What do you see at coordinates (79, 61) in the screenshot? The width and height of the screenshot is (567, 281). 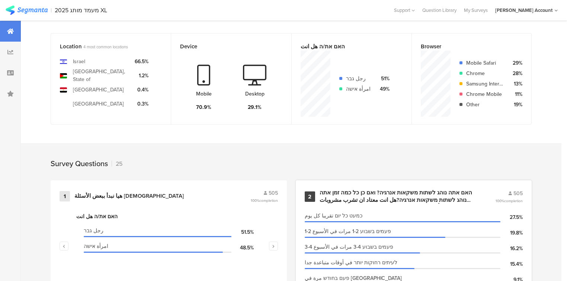 I see `div: Israel` at bounding box center [79, 61].